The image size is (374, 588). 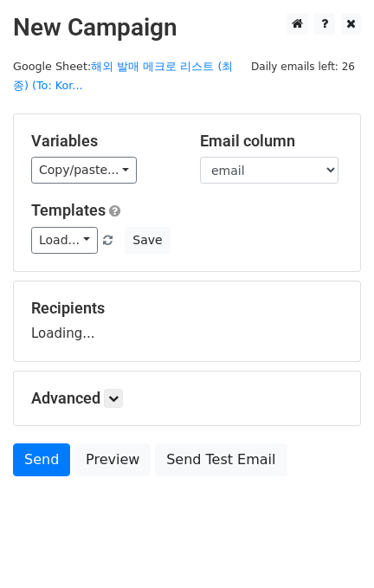 I want to click on div: Loading..., so click(x=187, y=321).